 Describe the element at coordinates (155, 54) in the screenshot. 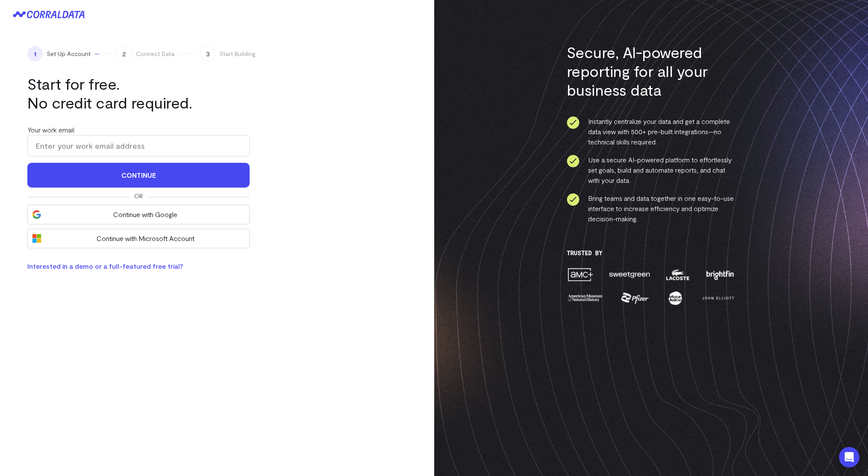

I see `span: Connect Data` at that location.